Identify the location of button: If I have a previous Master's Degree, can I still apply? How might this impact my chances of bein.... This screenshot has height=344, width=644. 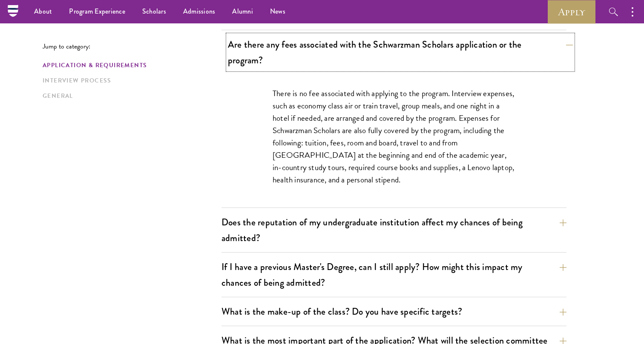
(394, 275).